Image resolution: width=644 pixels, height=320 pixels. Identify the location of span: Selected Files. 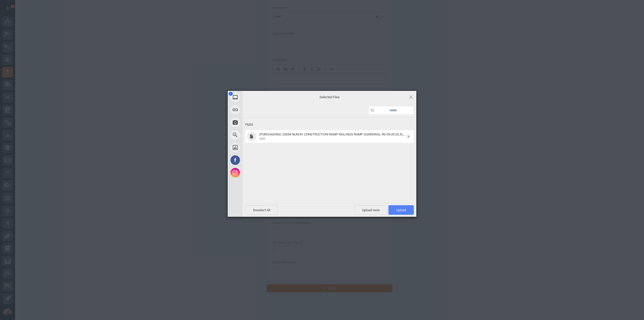
(329, 97).